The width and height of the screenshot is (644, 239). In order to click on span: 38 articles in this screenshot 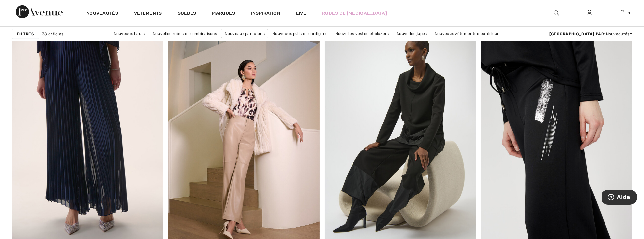, I will do `click(53, 34)`.